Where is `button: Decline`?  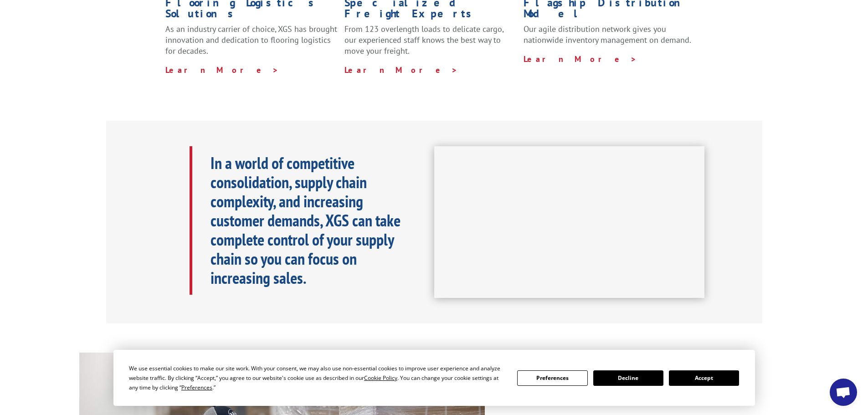
button: Decline is located at coordinates (629, 378).